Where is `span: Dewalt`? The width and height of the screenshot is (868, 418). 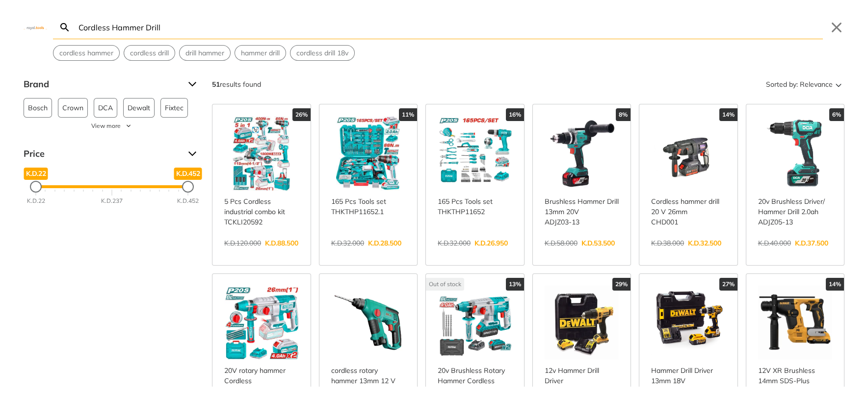 span: Dewalt is located at coordinates (139, 108).